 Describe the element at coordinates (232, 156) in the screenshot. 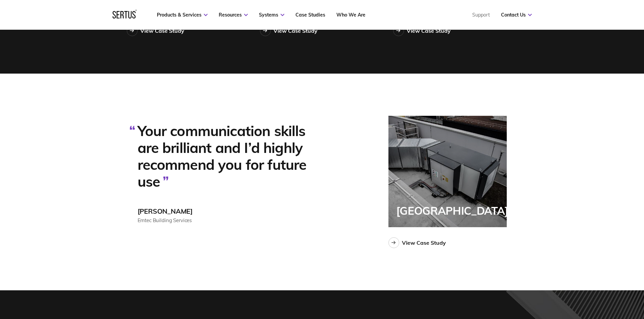

I see `div: Your communication skills are brilliant and I’d highly recommend you for future use` at that location.